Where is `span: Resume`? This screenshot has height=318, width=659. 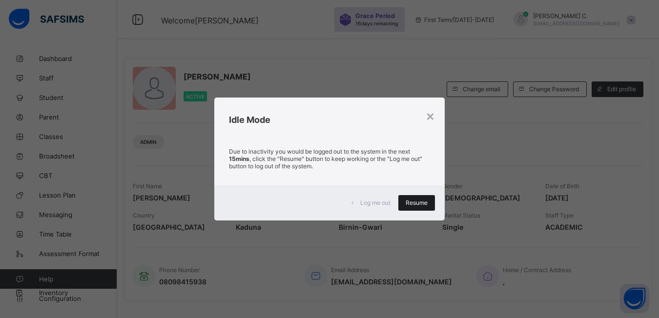 span: Resume is located at coordinates (416, 203).